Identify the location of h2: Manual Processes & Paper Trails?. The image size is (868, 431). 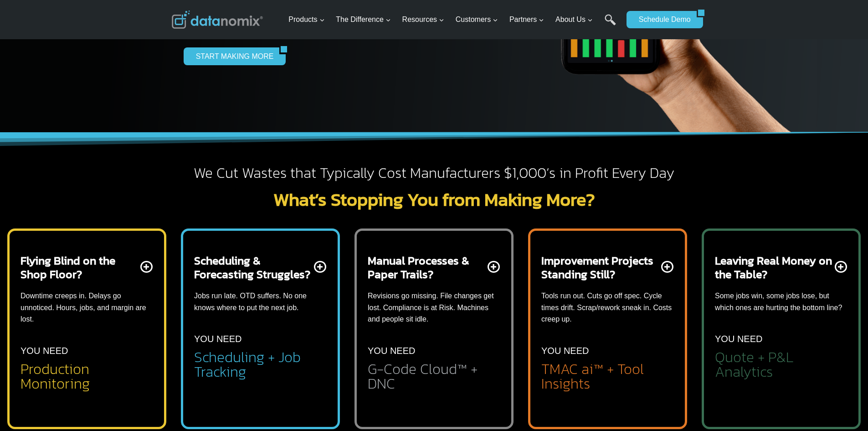
(426, 267).